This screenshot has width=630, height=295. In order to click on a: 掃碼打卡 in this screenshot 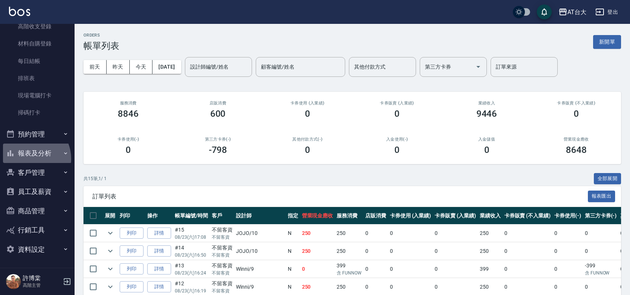, I will do `click(37, 113)`.